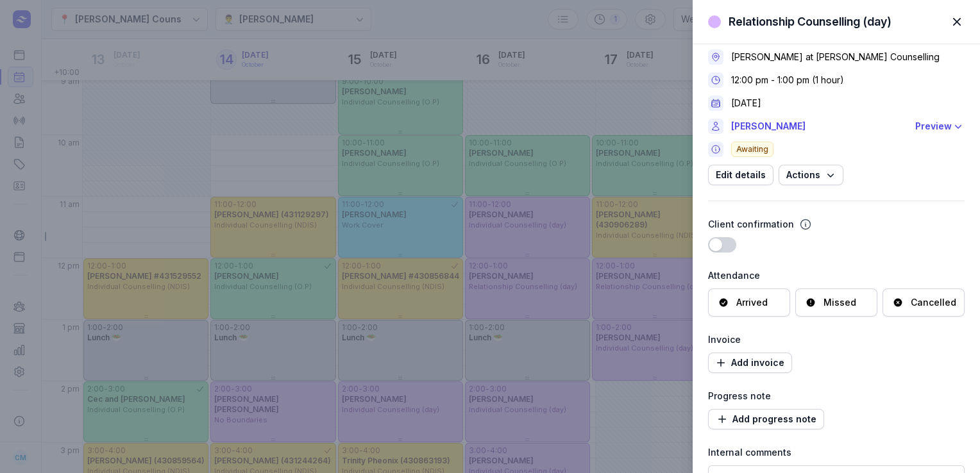  What do you see at coordinates (836, 276) in the screenshot?
I see `div: Attendance` at bounding box center [836, 276].